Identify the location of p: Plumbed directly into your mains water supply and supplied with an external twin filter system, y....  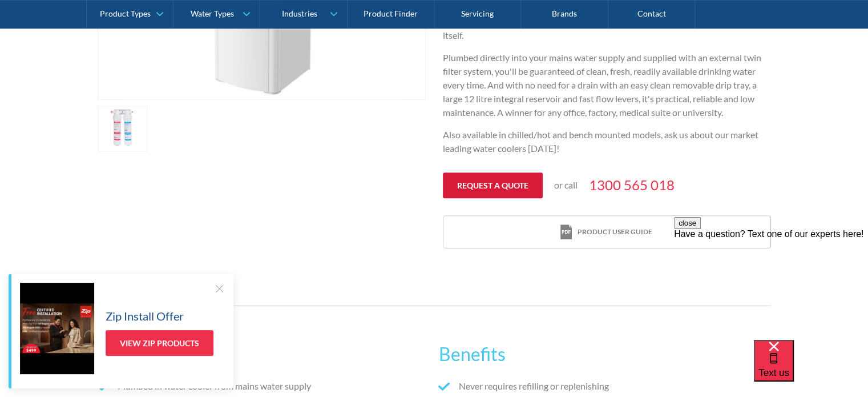
(607, 85).